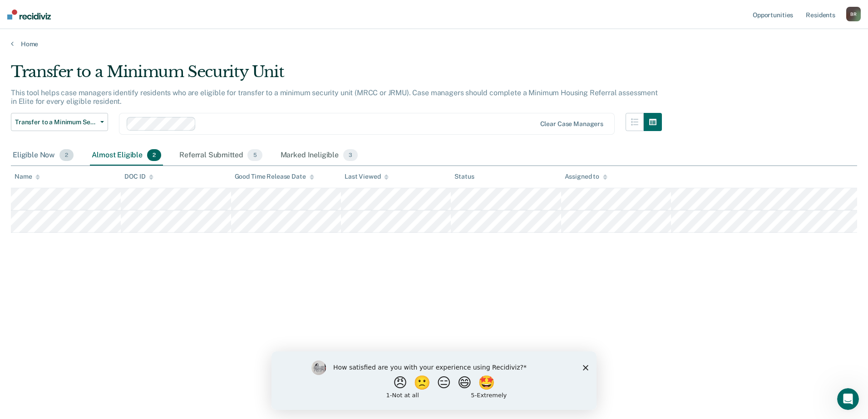  Describe the element at coordinates (319, 156) in the screenshot. I see `div: Marked Ineligible3` at that location.